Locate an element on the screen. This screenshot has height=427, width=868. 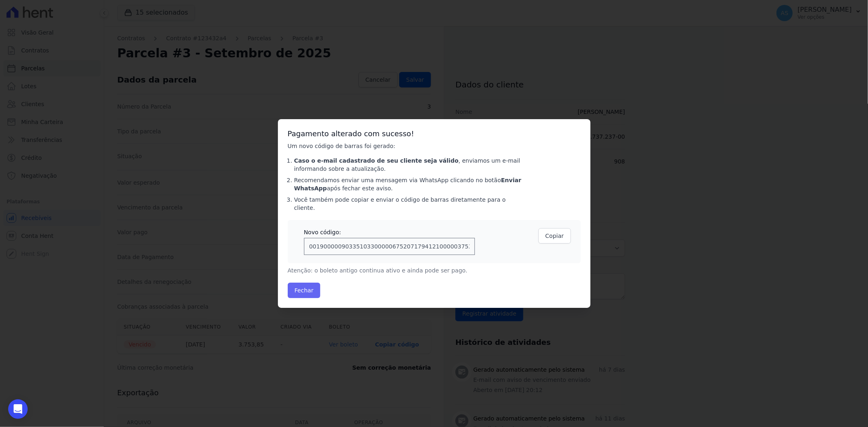
li: Recomendamos enviar uma mensagem via WhatsApp clicando no botão após fechar este aviso. is located at coordinates (408, 184).